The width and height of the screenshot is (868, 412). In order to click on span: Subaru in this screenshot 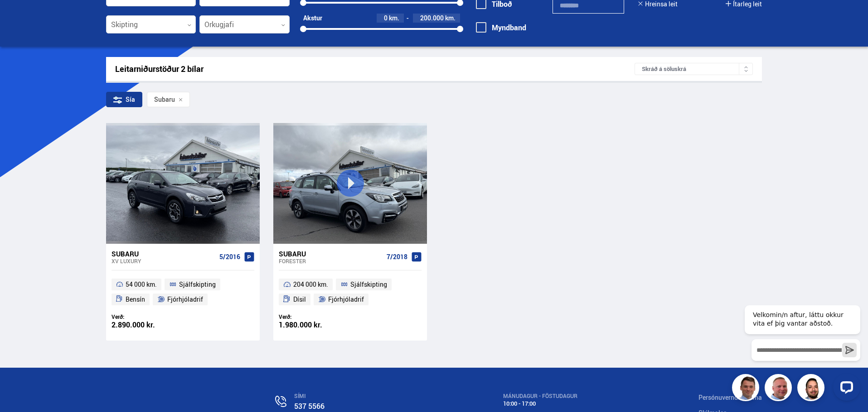, I will do `click(164, 100)`.